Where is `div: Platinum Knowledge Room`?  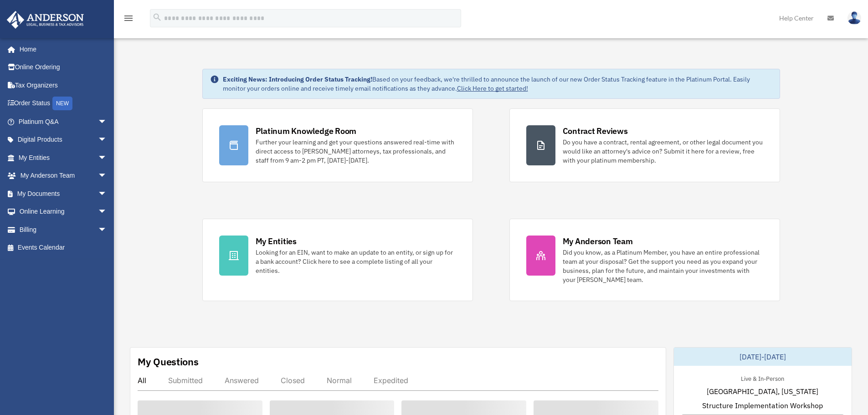 div: Platinum Knowledge Room is located at coordinates (306, 131).